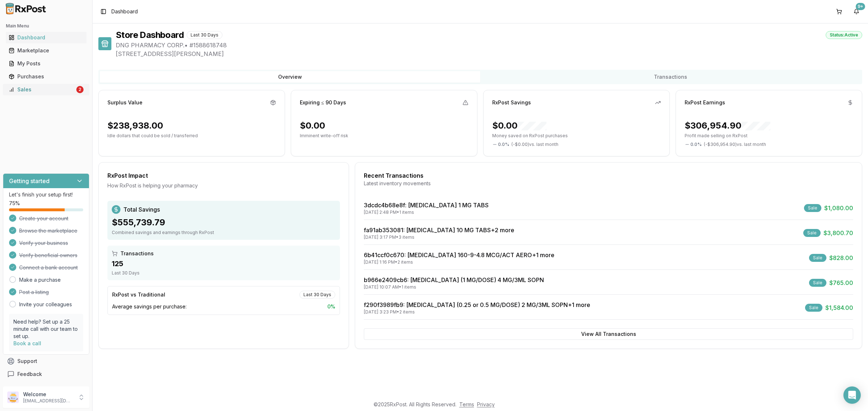 This screenshot has height=411, width=868. Describe the element at coordinates (46, 37) in the screenshot. I see `div: Dashboard` at that location.